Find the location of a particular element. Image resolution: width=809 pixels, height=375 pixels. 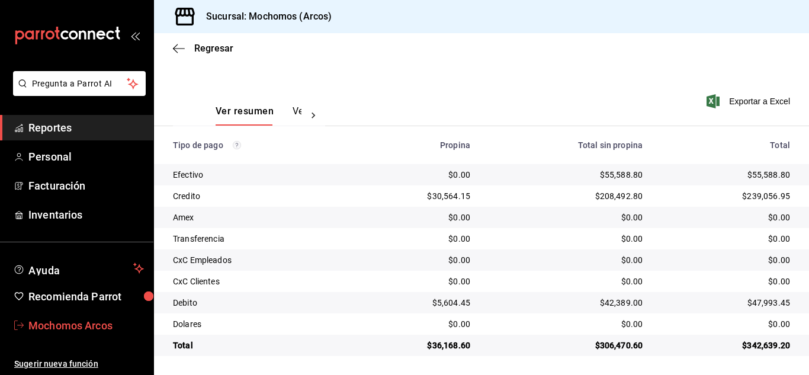

span: Pregunta a Parrot AI is located at coordinates (79, 84).